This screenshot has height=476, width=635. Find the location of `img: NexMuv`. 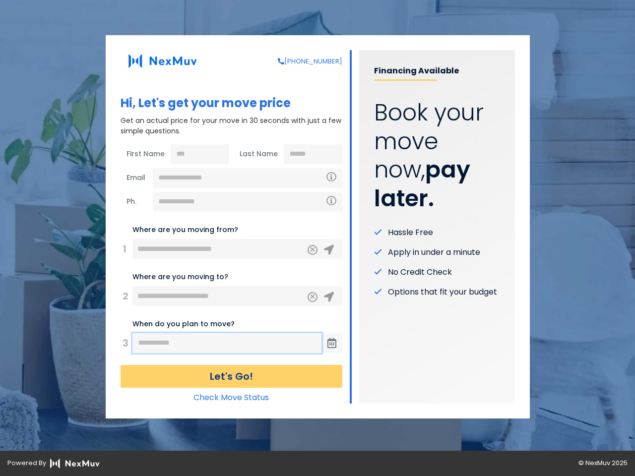

img: NexMuv is located at coordinates (163, 61).